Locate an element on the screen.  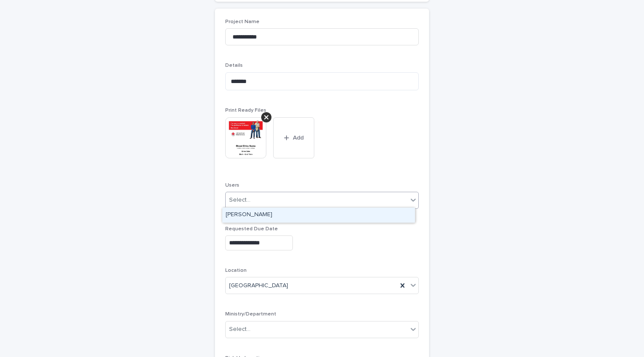
div: Charity Wilcoxson is located at coordinates (318, 215).